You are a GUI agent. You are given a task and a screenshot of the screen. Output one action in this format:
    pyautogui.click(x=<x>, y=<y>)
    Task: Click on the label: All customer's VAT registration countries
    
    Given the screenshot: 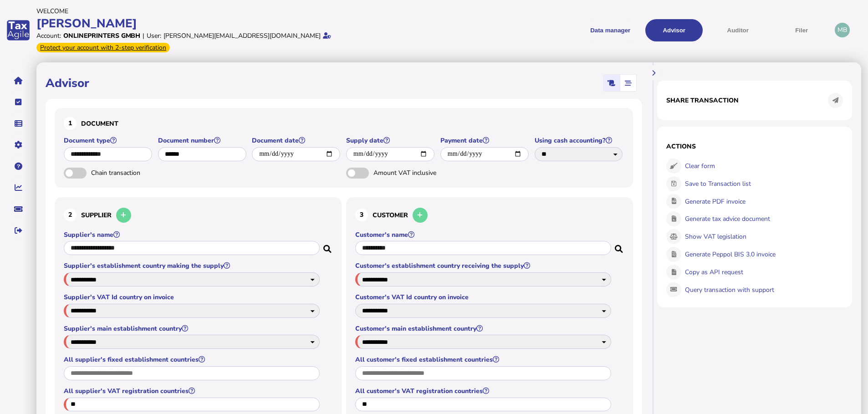 What is the action you would take?
    pyautogui.click(x=484, y=391)
    